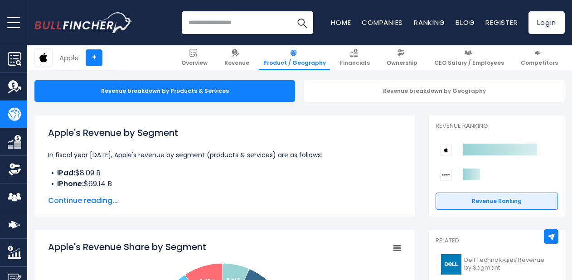 This screenshot has height=280, width=572. What do you see at coordinates (225, 201) in the screenshot?
I see `span: Continue reading...` at bounding box center [225, 201].